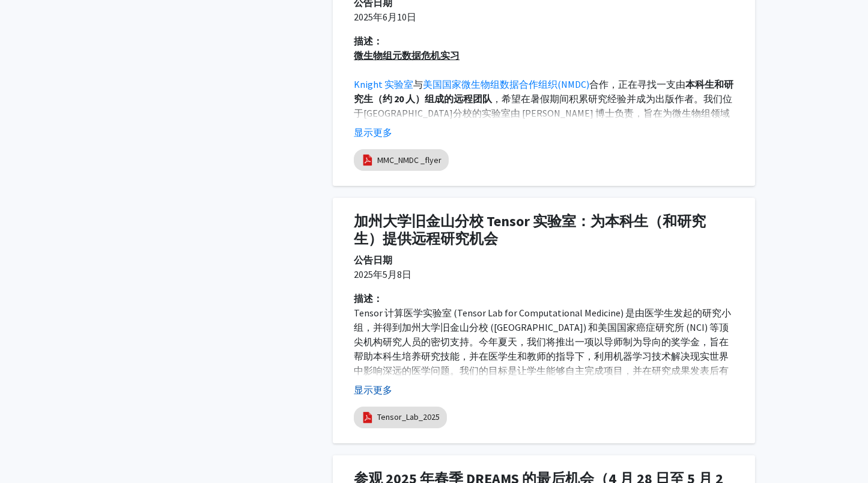  I want to click on font: 合作，, so click(604, 84).